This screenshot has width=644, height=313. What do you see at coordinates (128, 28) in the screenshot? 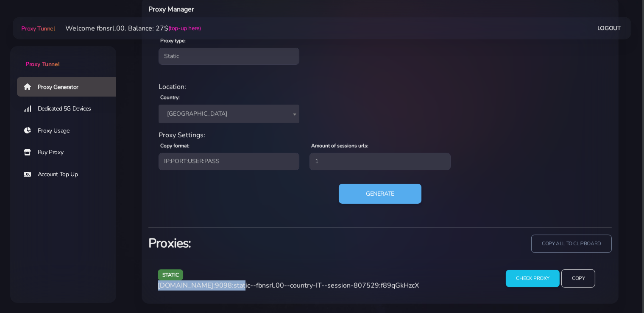
I see `li: Welcome fbnsrl.00. Balance: 27$` at bounding box center [128, 28].